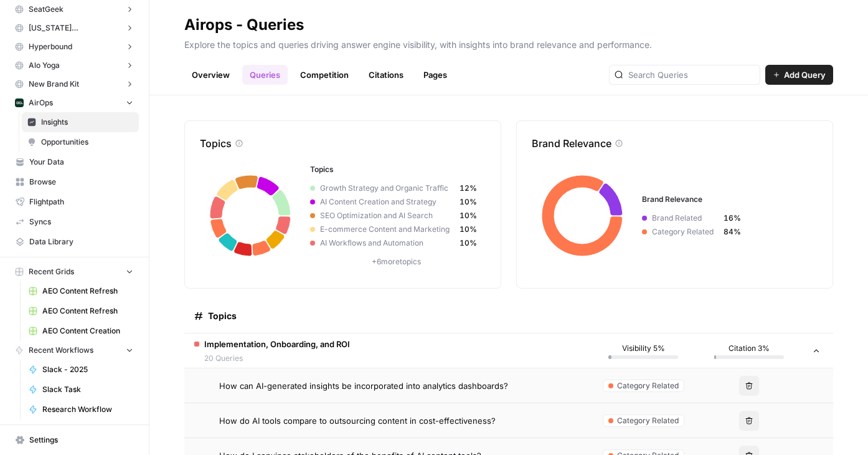  I want to click on span: Recent Workflows, so click(61, 350).